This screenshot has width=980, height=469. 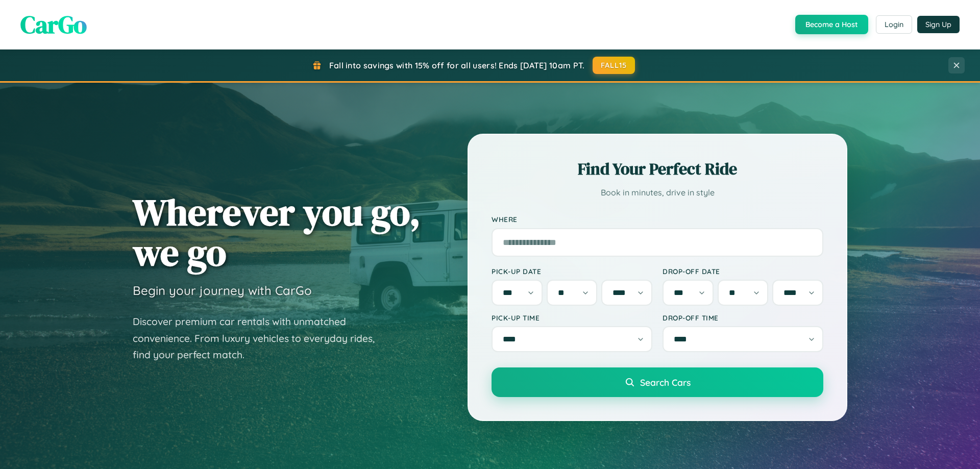 I want to click on h1: Wherever you go, we go, so click(x=276, y=232).